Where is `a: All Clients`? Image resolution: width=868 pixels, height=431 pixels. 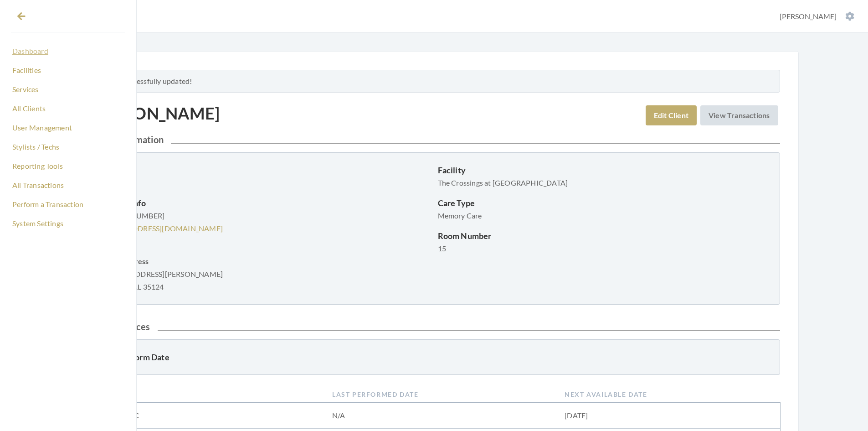 a: All Clients is located at coordinates (68, 109).